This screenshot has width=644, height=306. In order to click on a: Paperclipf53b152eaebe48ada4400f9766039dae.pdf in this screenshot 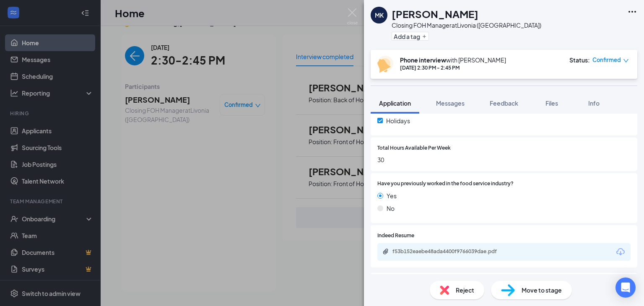, I will do `click(450, 252)`.